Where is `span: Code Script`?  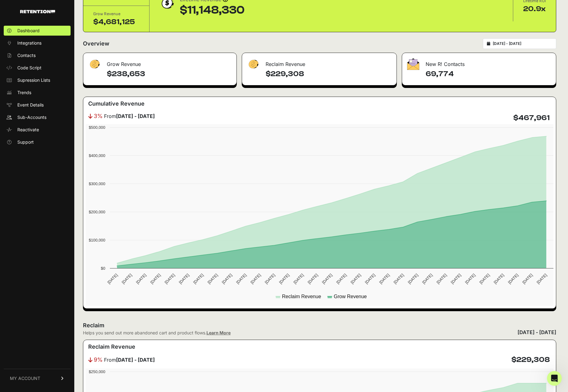 span: Code Script is located at coordinates (30, 68).